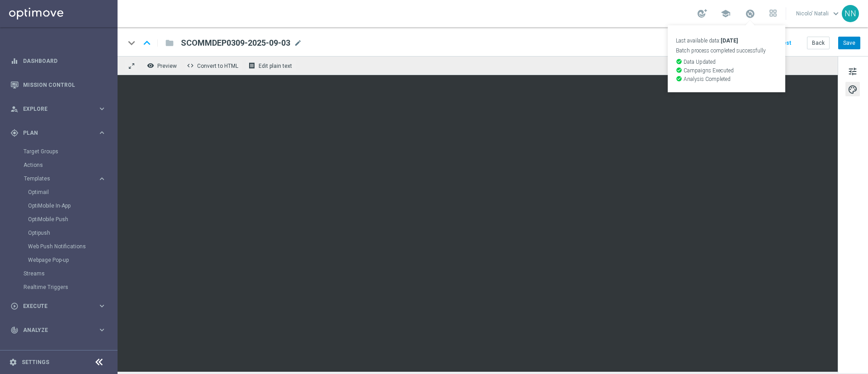 This screenshot has height=374, width=868. What do you see at coordinates (13, 362) in the screenshot?
I see `i: settings` at bounding box center [13, 362].